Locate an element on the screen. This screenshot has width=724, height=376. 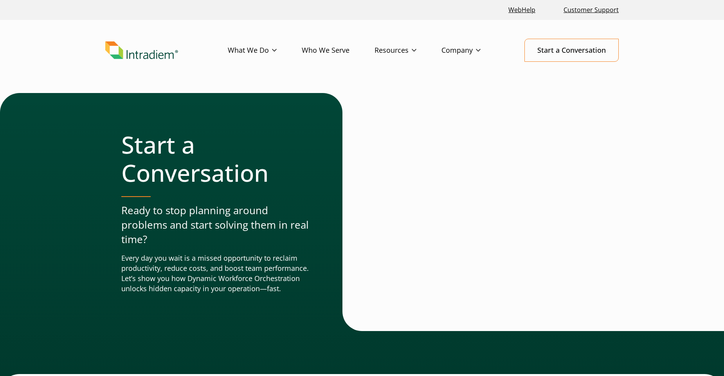
p: Ready to stop planning around problems and start solving them in real time? is located at coordinates (216, 225).